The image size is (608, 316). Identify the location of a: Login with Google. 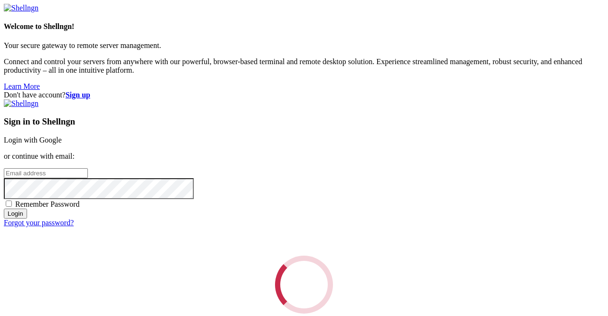
(33, 140).